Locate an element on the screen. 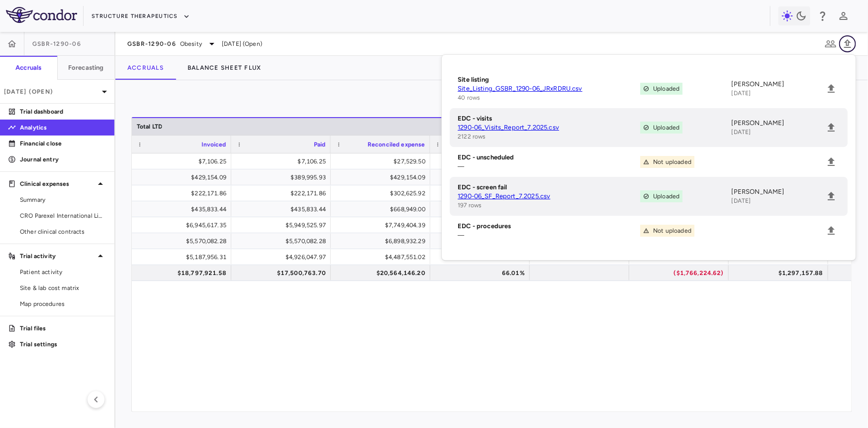 This screenshot has height=428, width=868. span: 40 rows is located at coordinates (468, 98).